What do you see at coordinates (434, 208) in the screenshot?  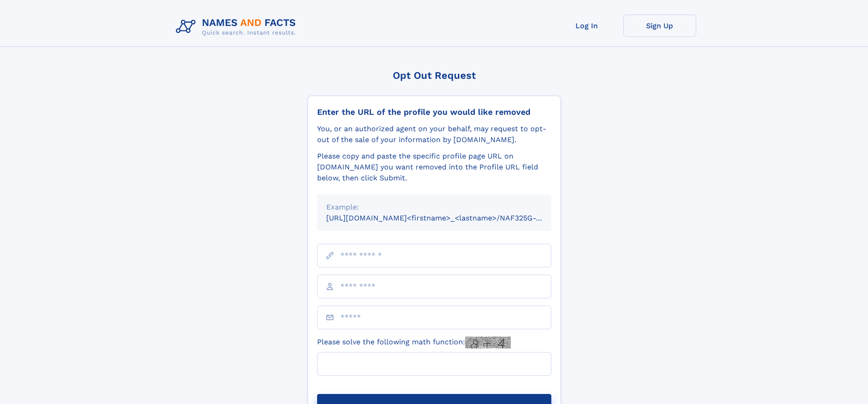 I see `div: Example:` at bounding box center [434, 208].